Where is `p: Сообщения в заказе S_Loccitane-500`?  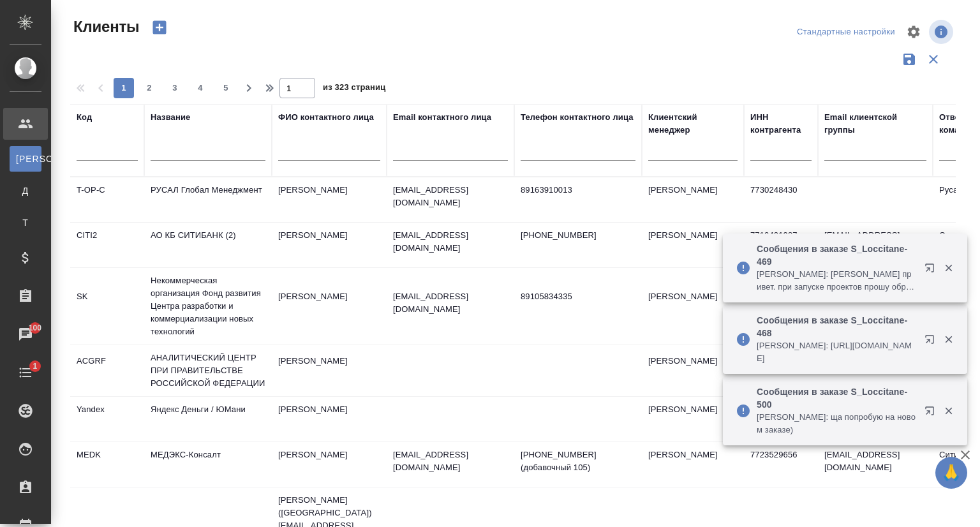
p: Сообщения в заказе S_Loccitane-500 is located at coordinates (836, 398).